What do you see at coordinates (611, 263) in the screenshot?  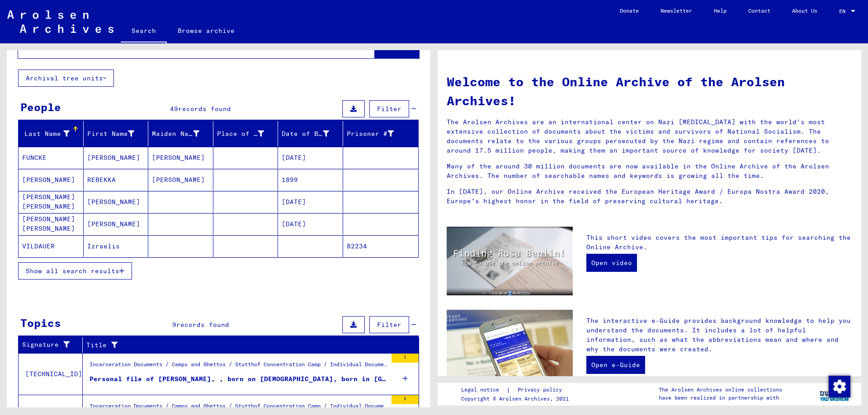 I see `a: Open video` at bounding box center [611, 263].